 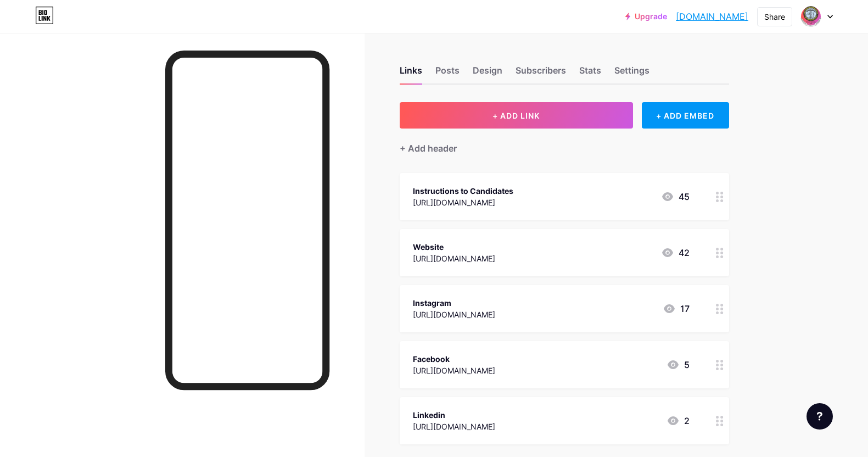 What do you see at coordinates (541, 74) in the screenshot?
I see `div: Subscribers` at bounding box center [541, 74].